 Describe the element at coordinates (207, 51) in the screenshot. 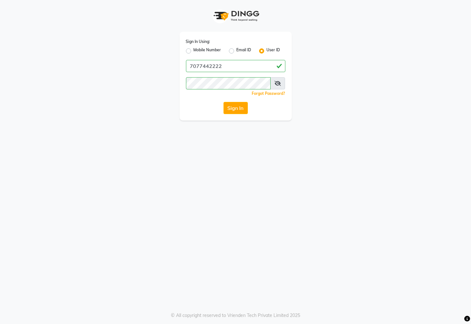

I see `label: Mobile Number` at that location.